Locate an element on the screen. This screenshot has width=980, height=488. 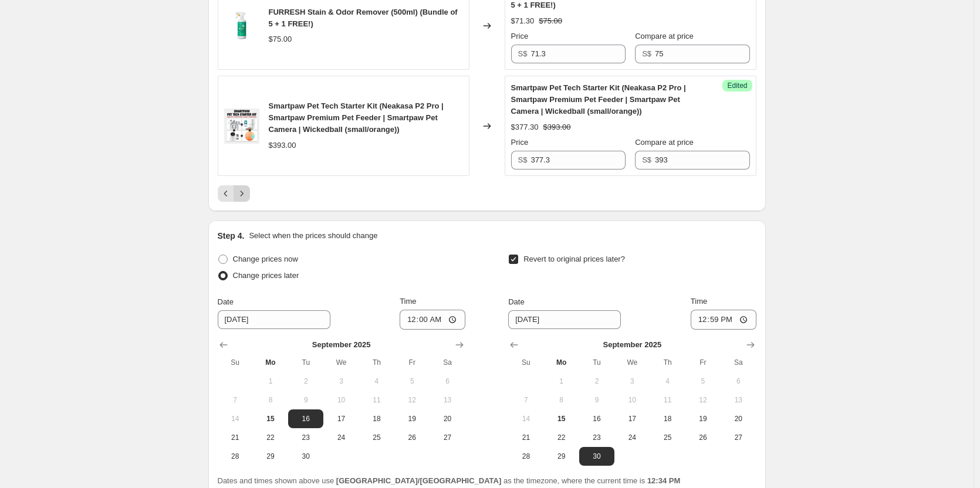
button: Saturday September 20 2025 is located at coordinates (738, 419).